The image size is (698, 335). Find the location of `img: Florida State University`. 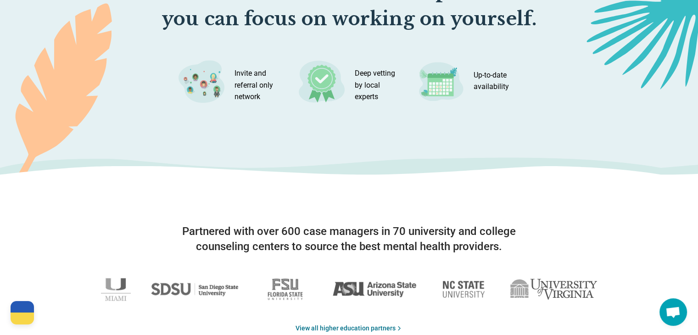

img: Florida State University is located at coordinates (285, 289).